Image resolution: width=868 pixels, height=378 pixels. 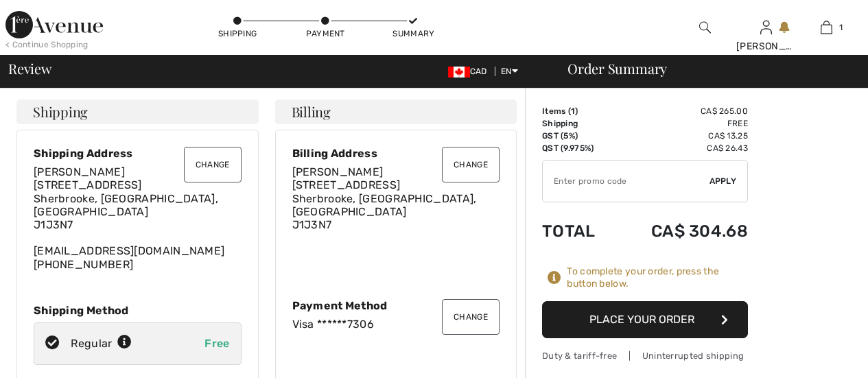 I want to click on td: CA$ 13.25, so click(x=682, y=136).